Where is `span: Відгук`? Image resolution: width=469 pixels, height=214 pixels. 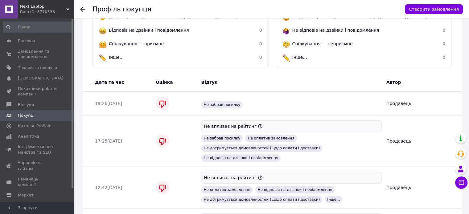
span: Відгук is located at coordinates (209, 82).